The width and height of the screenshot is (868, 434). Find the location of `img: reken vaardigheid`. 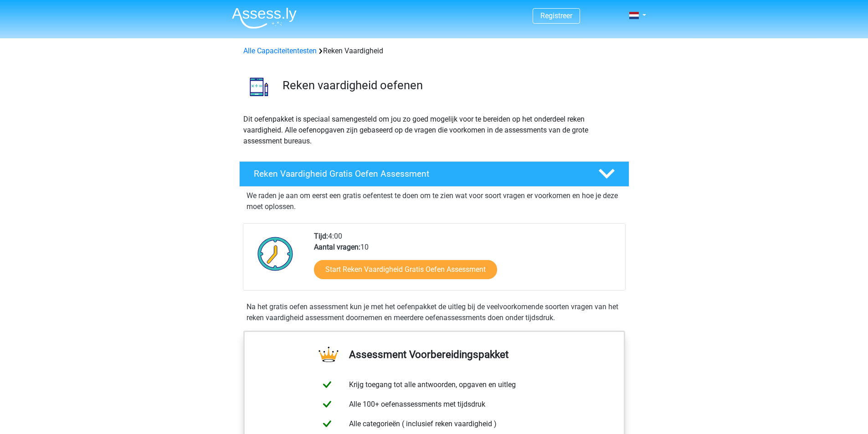

img: reken vaardigheid is located at coordinates (259, 87).